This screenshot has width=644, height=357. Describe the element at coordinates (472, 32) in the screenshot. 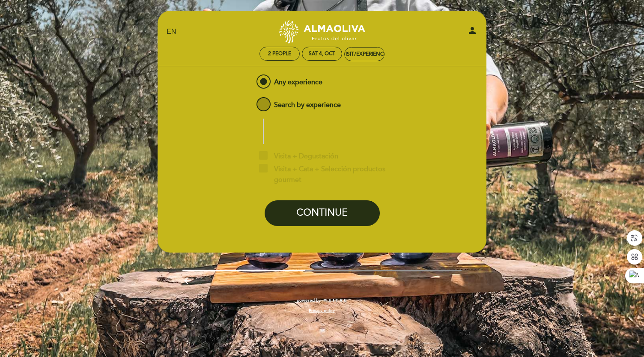

I see `button: person` at that location.